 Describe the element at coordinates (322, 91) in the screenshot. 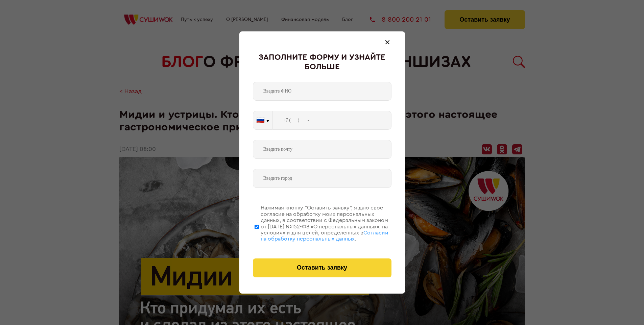

I see `input: Введите ФИО` at that location.